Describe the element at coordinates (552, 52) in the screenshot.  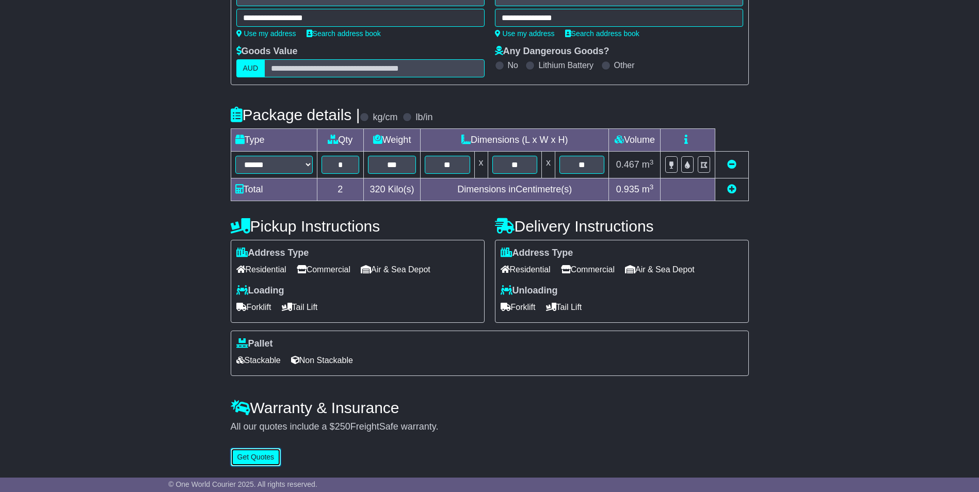
I see `label: Any Dangerous Goods?` at that location.